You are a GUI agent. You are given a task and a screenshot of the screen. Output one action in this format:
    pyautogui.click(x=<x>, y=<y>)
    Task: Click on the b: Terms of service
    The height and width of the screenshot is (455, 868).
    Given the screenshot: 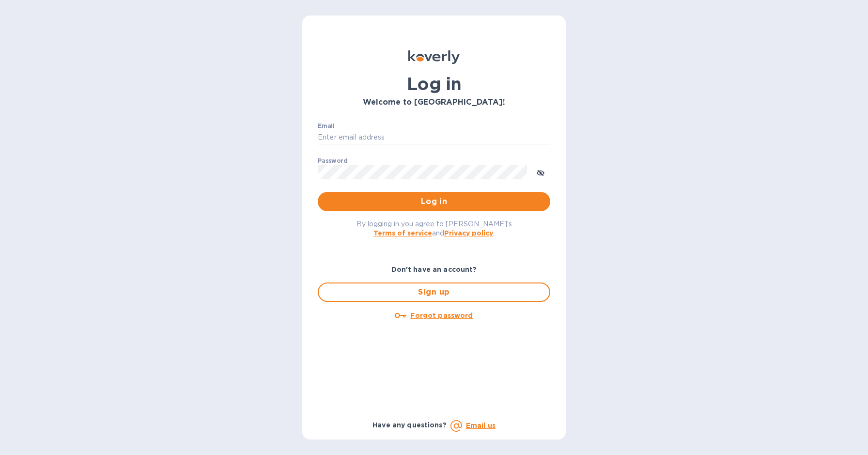 What is the action you would take?
    pyautogui.click(x=403, y=233)
    